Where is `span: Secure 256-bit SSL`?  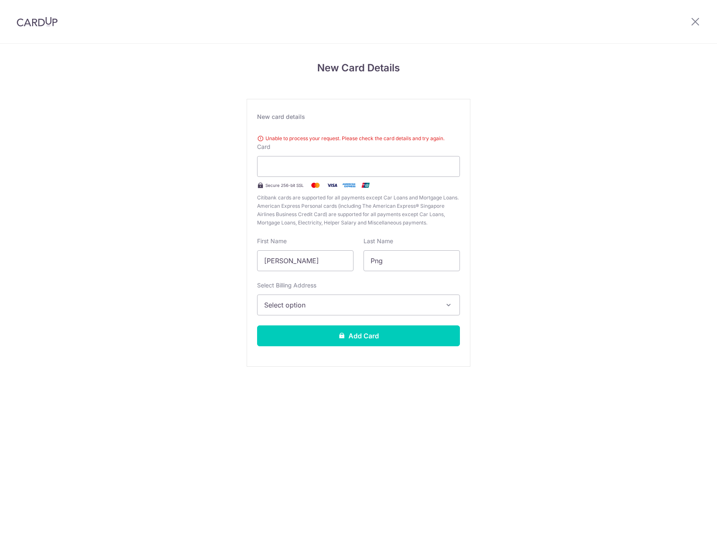 span: Secure 256-bit SSL is located at coordinates (285, 185).